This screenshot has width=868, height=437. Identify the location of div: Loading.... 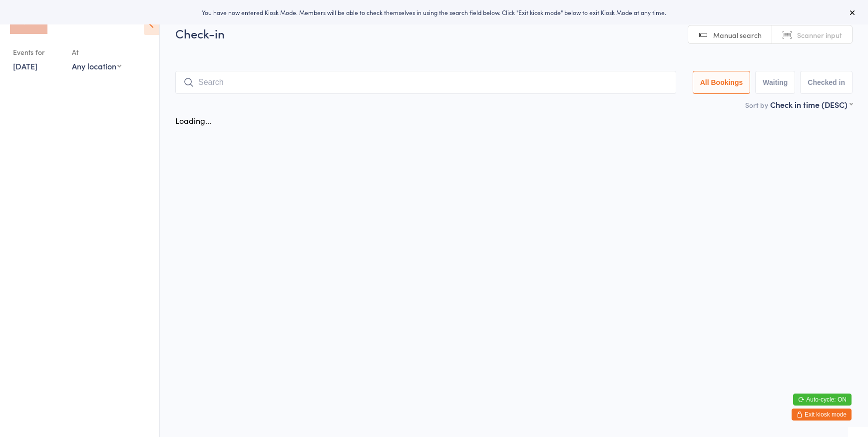
(193, 120).